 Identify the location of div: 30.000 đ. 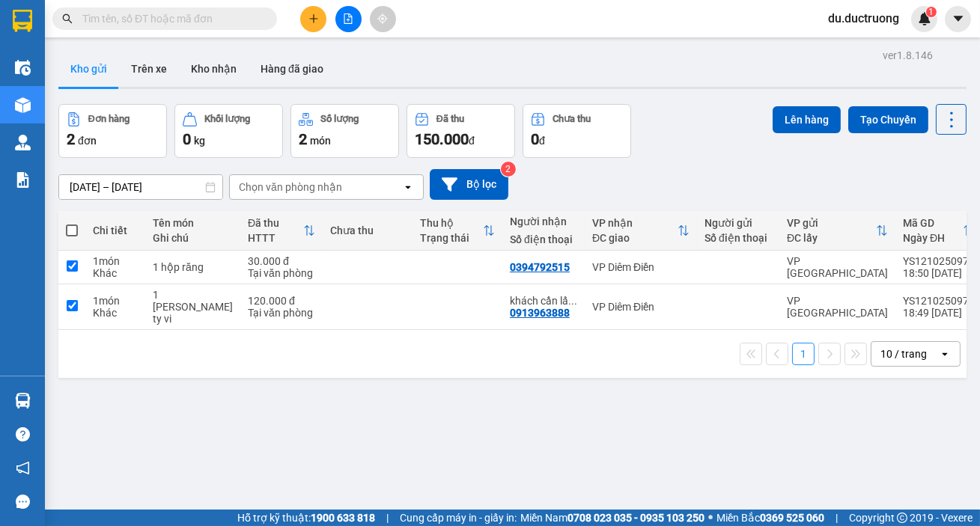
(282, 261).